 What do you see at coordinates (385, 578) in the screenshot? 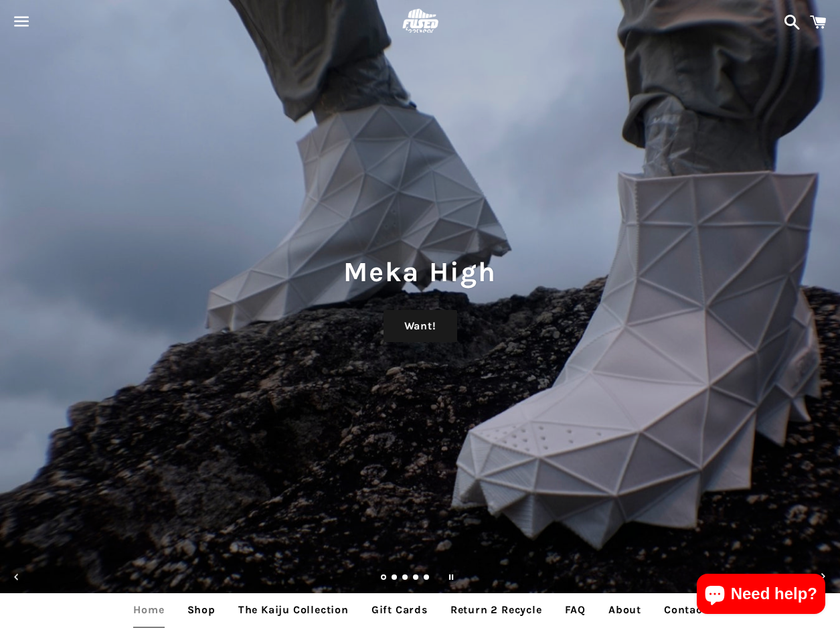
I see `a: Slide 1, current` at bounding box center [385, 578].